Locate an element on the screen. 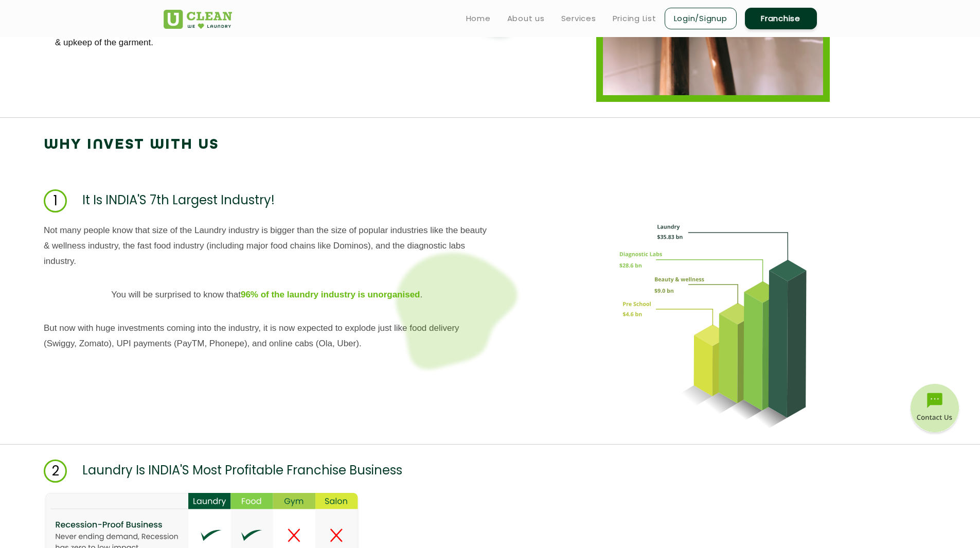  img: industry-table is located at coordinates (713, 326).